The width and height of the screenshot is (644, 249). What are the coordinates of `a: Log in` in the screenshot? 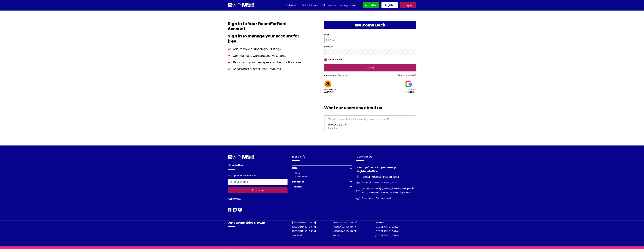 It's located at (408, 5).